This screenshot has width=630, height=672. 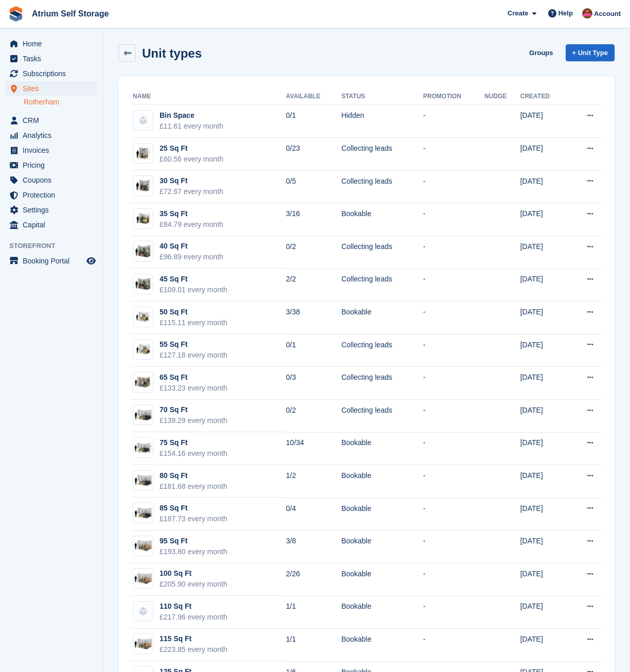 What do you see at coordinates (194, 606) in the screenshot?
I see `div: 110 Sq Ft` at bounding box center [194, 606].